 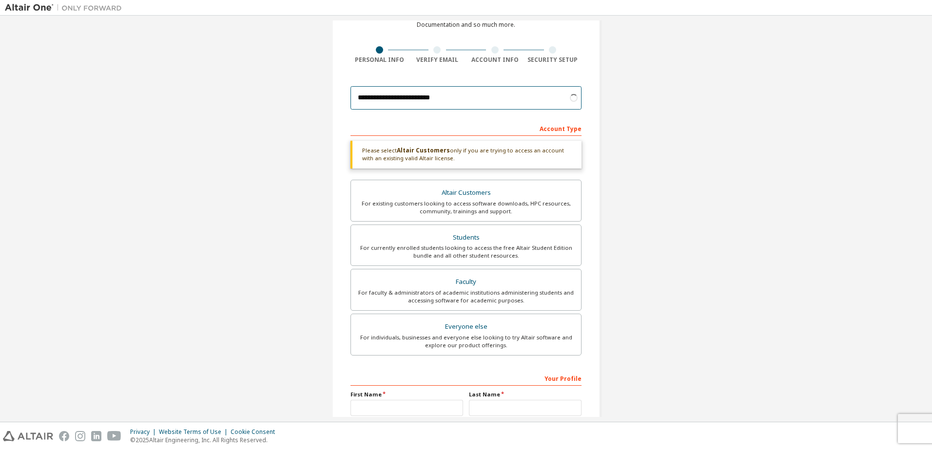 What do you see at coordinates (66, 8) in the screenshot?
I see `img: Altair One` at bounding box center [66, 8].